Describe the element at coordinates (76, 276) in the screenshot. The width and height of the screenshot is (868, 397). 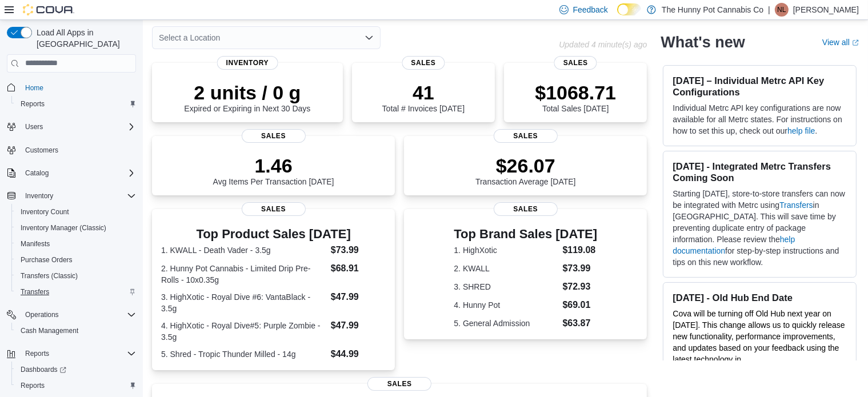
I see `button: Transfers (Classic)` at that location.